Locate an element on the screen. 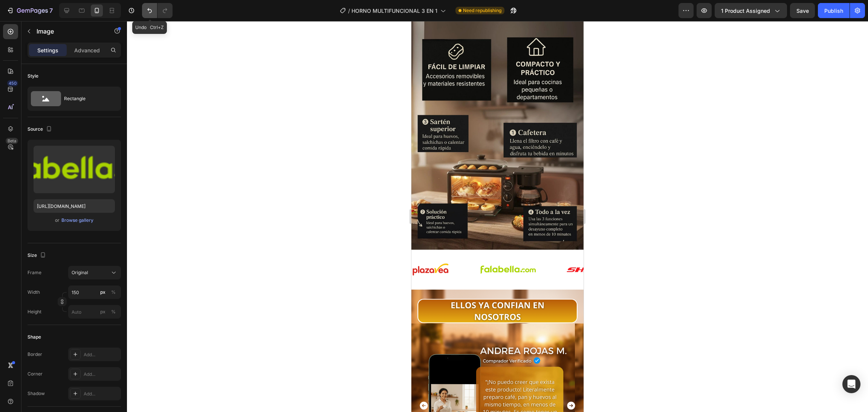  p: Settings is located at coordinates (48, 50).